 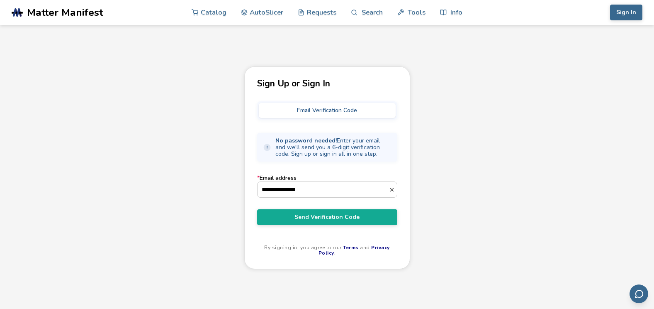 What do you see at coordinates (626, 12) in the screenshot?
I see `button: Sign In` at bounding box center [626, 12].